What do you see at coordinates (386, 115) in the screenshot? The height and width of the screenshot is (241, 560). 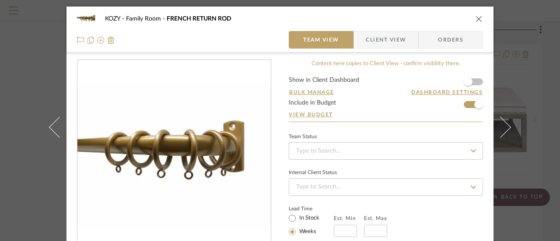 I see `a: View Budget` at bounding box center [386, 115].